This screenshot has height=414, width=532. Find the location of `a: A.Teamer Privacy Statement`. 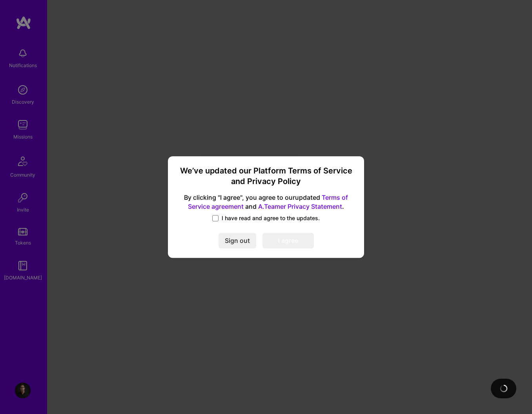

a: A.Teamer Privacy Statement is located at coordinates (300, 207).